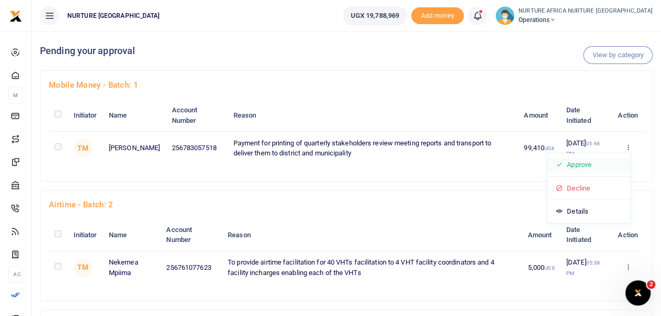 The width and height of the screenshot is (661, 316). Describe the element at coordinates (132, 268) in the screenshot. I see `td: Nekemea Mpiima` at that location.